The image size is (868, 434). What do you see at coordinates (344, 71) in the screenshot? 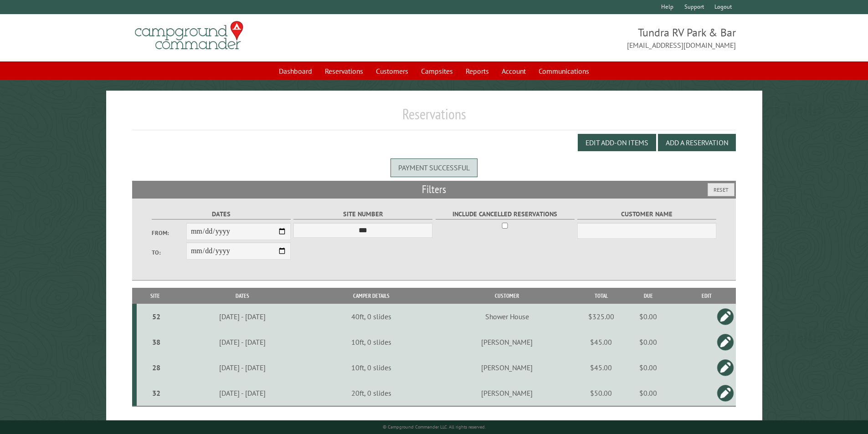
I see `a: Reservations` at bounding box center [344, 71].